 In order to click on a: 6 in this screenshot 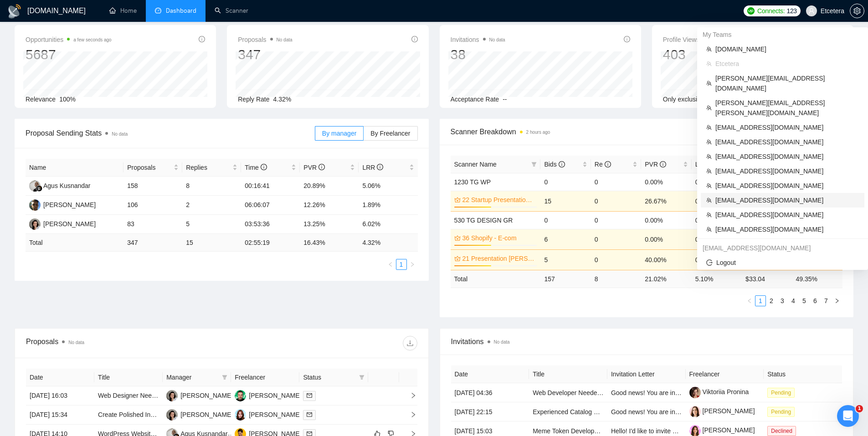, I will do `click(816, 301)`.